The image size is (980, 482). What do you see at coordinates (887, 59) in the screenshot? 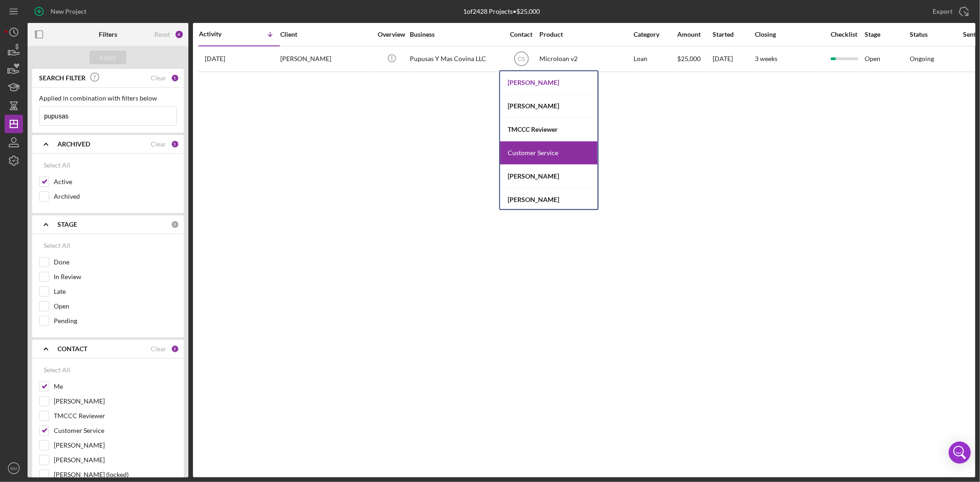
I see `div: Open` at bounding box center [887, 59].